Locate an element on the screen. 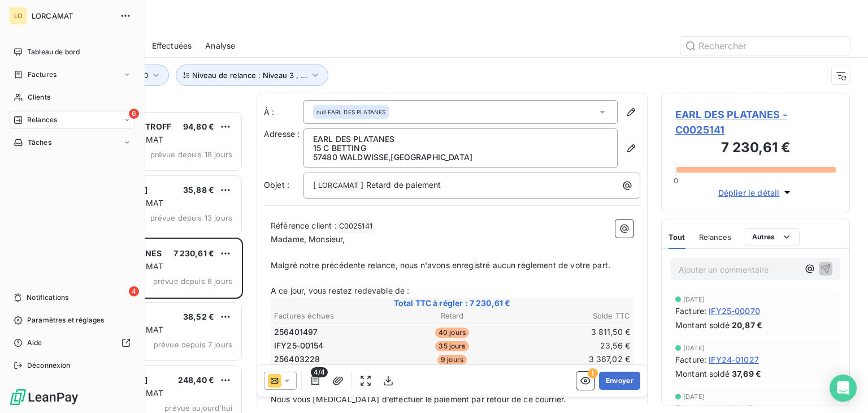  span: Adresse : is located at coordinates (282, 134).